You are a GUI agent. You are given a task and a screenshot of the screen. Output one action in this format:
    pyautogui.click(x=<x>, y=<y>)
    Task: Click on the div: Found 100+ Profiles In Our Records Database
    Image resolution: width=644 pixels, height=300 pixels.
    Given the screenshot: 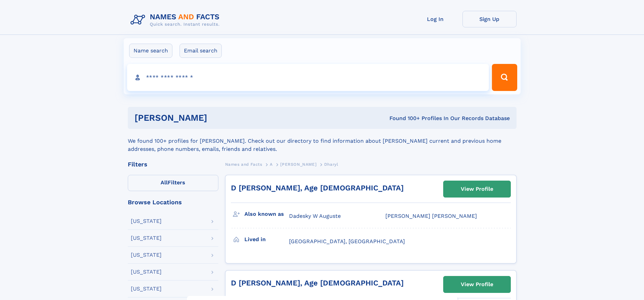 What is the action you would take?
    pyautogui.click(x=404, y=118)
    